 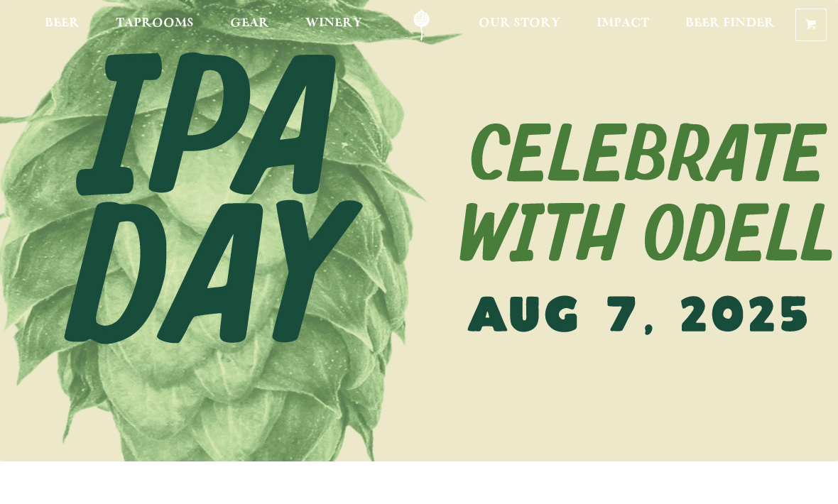 What do you see at coordinates (623, 23) in the screenshot?
I see `span: Impact` at bounding box center [623, 23].